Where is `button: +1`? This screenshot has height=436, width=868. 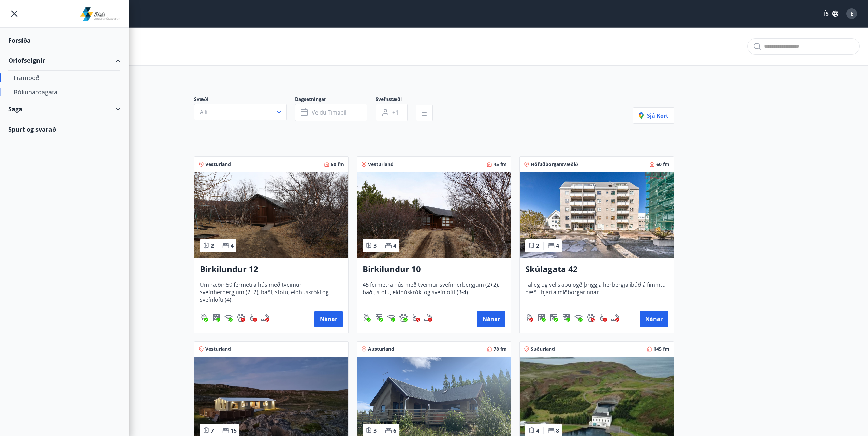 button: +1 is located at coordinates (391, 112).